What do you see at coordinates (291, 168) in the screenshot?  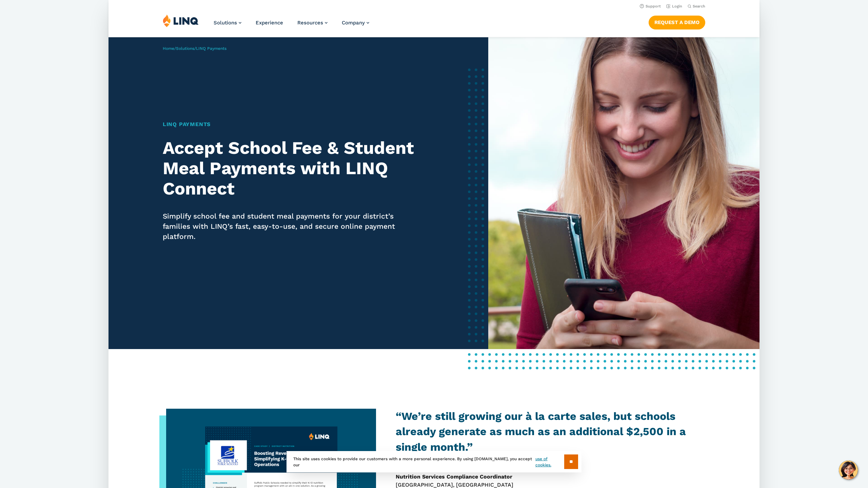 I see `h2: Accept School Fee & Student Meal Payments with LINQ Connect` at bounding box center [291, 168].